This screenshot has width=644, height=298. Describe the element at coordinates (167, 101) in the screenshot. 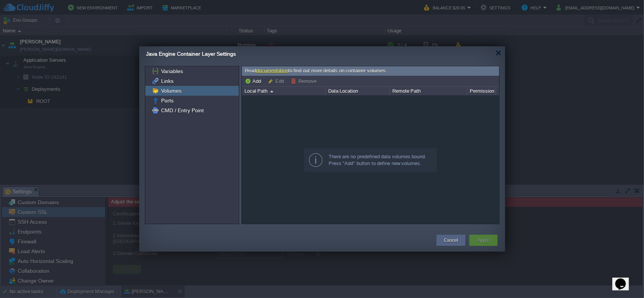

I see `a: Ports` at that location.